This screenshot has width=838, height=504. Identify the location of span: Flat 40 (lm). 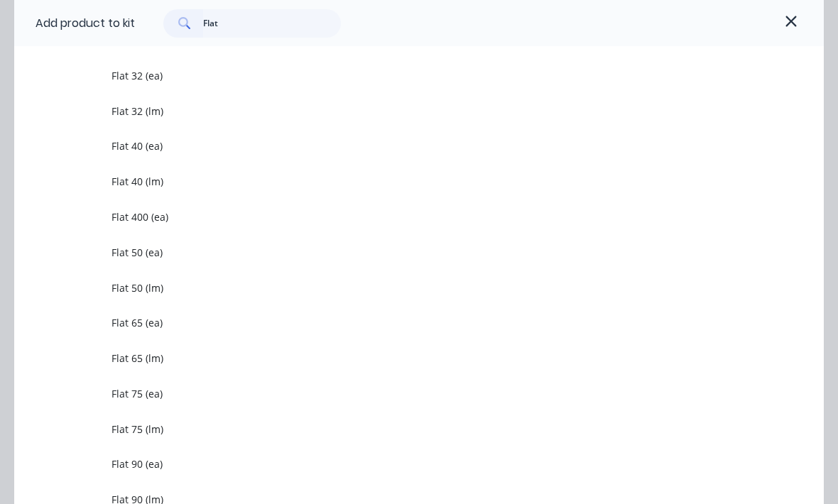
(396, 181).